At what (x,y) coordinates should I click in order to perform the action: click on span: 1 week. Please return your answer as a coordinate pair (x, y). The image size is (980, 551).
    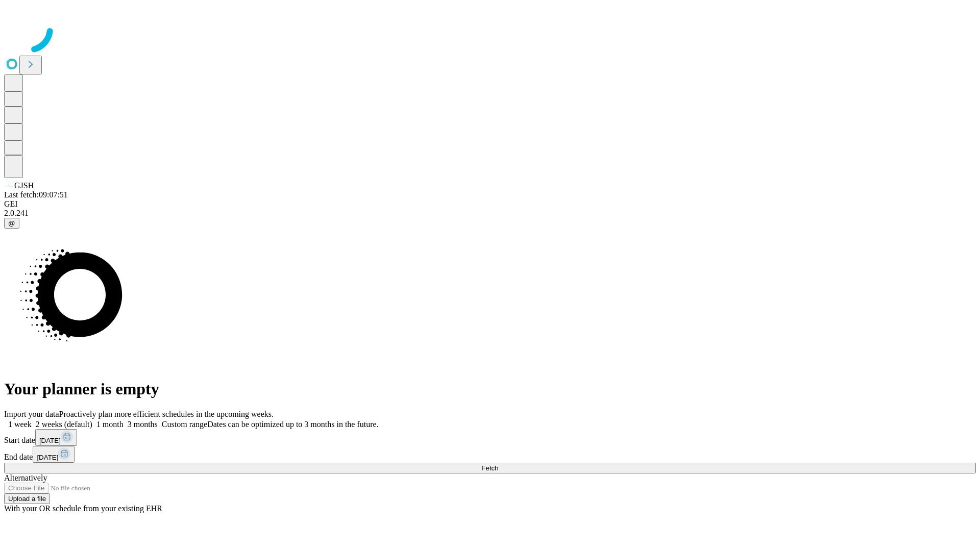
    Looking at the image, I should click on (20, 424).